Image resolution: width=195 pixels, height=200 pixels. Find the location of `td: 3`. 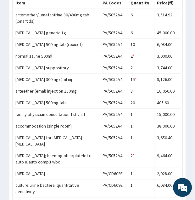

td: 3 is located at coordinates (141, 91).